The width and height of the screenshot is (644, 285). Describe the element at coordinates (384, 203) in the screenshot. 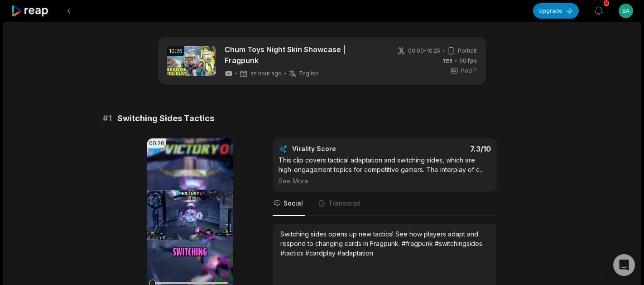

I see `nav: Tabs` at that location.